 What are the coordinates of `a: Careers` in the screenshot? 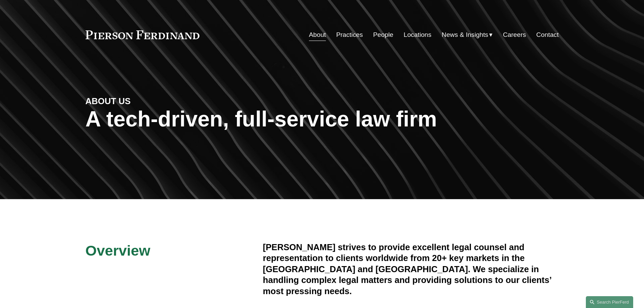 It's located at (515, 35).